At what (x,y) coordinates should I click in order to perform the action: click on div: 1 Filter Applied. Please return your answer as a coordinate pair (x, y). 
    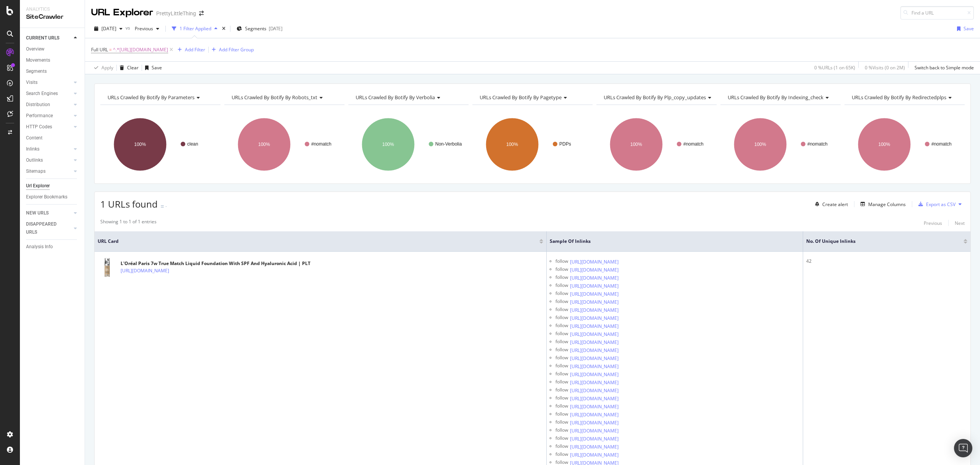
    Looking at the image, I should click on (195, 29).